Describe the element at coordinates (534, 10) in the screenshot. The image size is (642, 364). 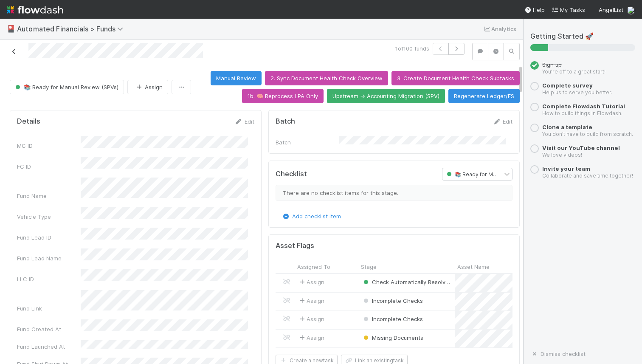
I see `div: Help` at that location.